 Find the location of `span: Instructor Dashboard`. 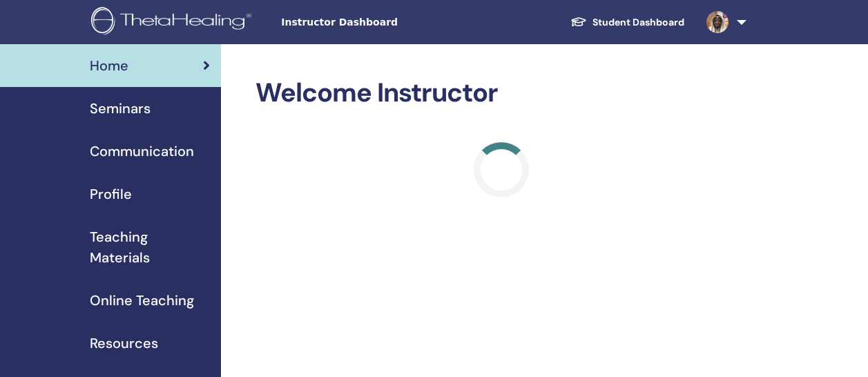

span: Instructor Dashboard is located at coordinates (385, 22).